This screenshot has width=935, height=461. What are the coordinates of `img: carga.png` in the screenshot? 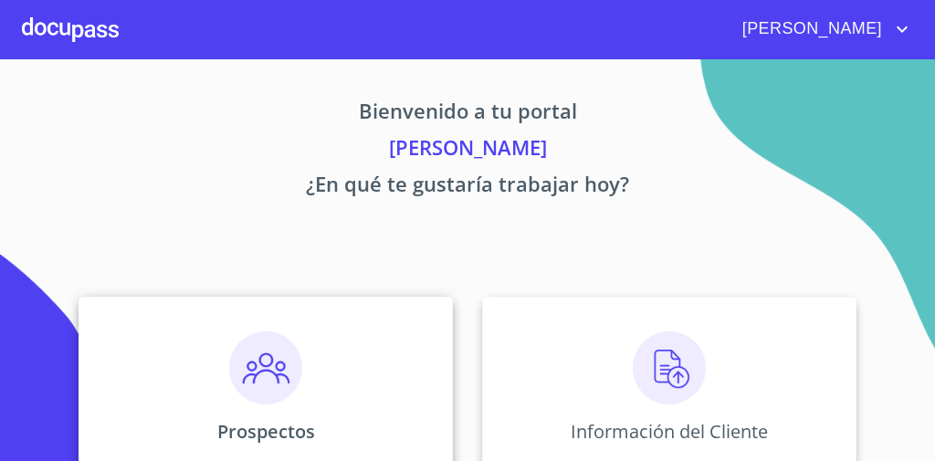 It's located at (669, 368).